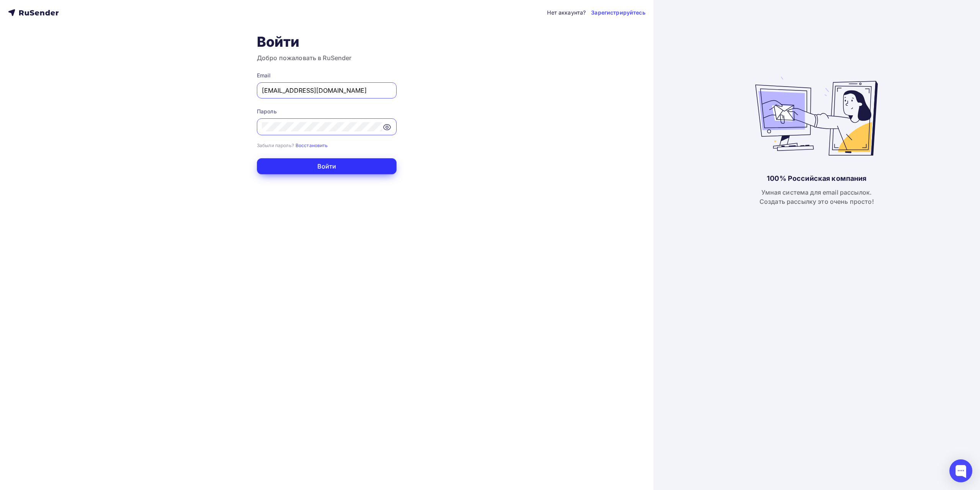 This screenshot has width=980, height=490. Describe the element at coordinates (327, 75) in the screenshot. I see `div: Email` at that location.